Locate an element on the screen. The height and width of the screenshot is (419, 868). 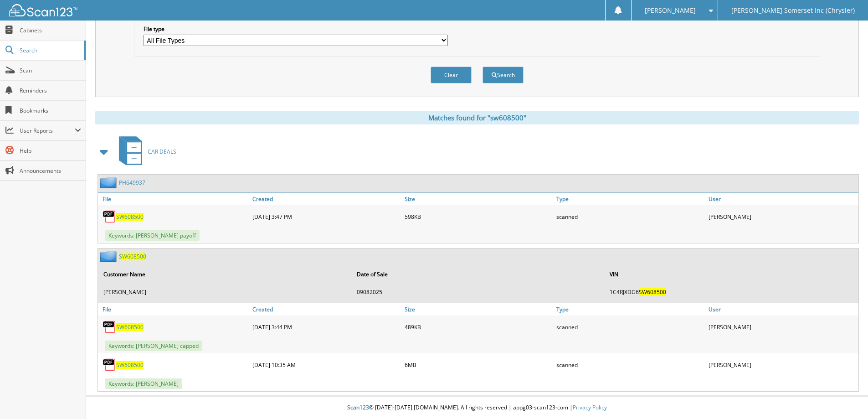
div: Matches found for "sw608500" is located at coordinates (477, 117).